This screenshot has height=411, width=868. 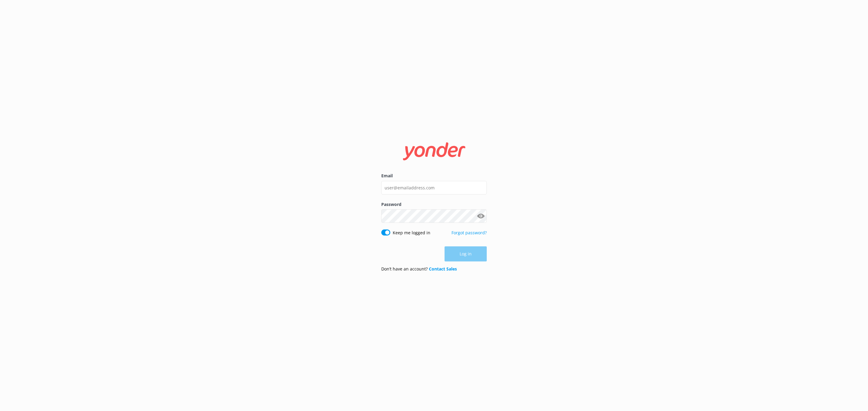 What do you see at coordinates (434, 187) in the screenshot?
I see `input: user@emailaddress.com` at bounding box center [434, 187].